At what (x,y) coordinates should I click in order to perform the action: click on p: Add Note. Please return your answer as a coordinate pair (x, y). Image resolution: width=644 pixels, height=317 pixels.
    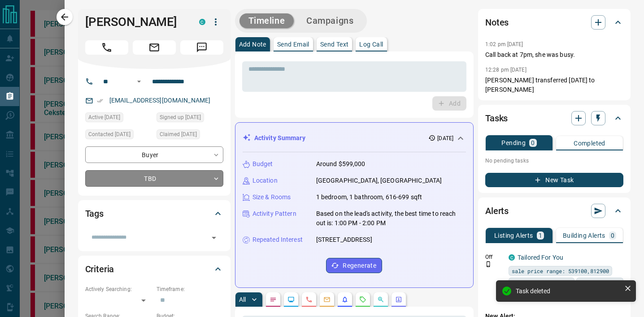
    Looking at the image, I should click on (253, 45).